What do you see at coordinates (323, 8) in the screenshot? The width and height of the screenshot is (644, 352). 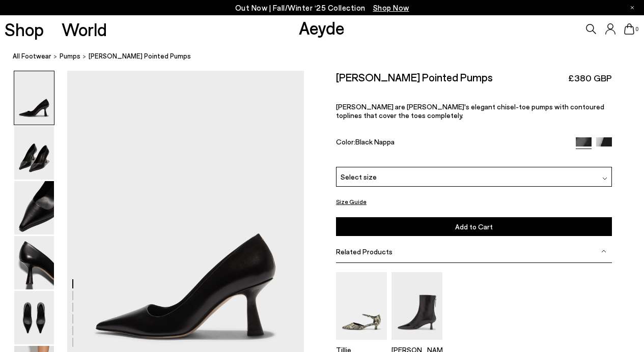 I see `p: Out Now | Fall/Winter ‘25 Collection` at bounding box center [323, 8].